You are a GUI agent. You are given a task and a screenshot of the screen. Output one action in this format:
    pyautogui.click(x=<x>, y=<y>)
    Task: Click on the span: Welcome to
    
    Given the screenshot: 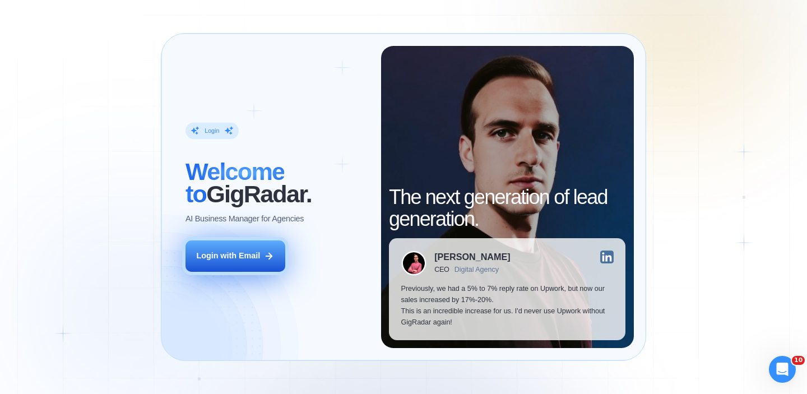 What is the action you would take?
    pyautogui.click(x=235, y=183)
    